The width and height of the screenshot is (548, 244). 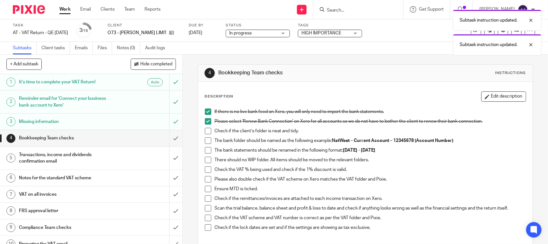 I want to click on p: The bank statements should be renamed in the following format:, so click(x=370, y=150).